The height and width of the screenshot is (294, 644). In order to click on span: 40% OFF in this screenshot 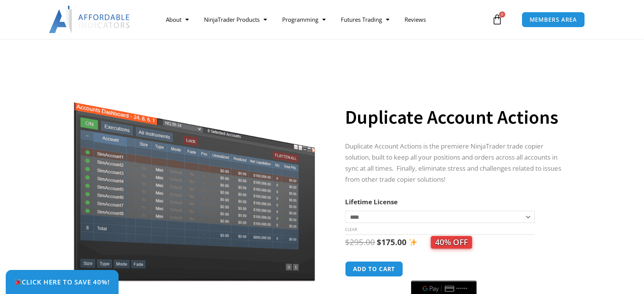, I will do `click(451, 242)`.